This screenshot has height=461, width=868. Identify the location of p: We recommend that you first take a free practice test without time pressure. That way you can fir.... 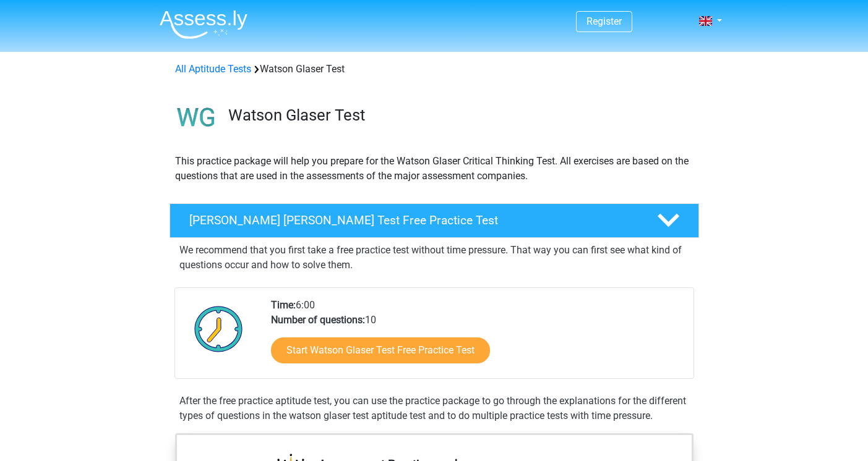
(434, 258).